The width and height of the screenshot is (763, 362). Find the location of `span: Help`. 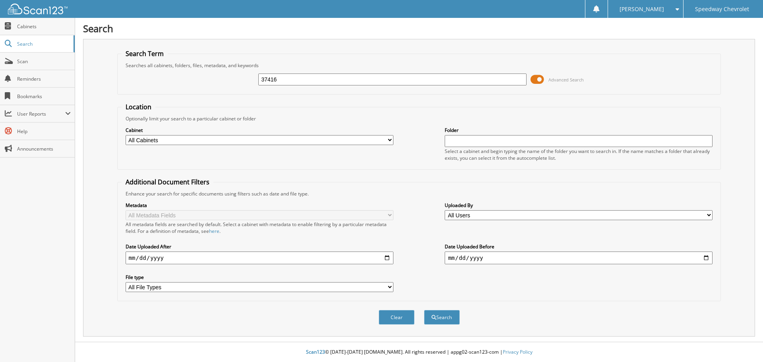

span: Help is located at coordinates (44, 131).